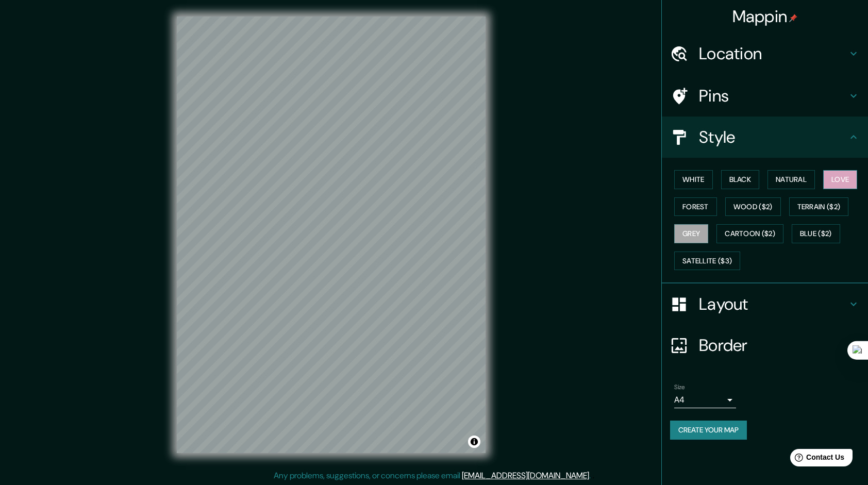 The width and height of the screenshot is (868, 485). Describe the element at coordinates (774, 96) in the screenshot. I see `h4: Pins` at that location.